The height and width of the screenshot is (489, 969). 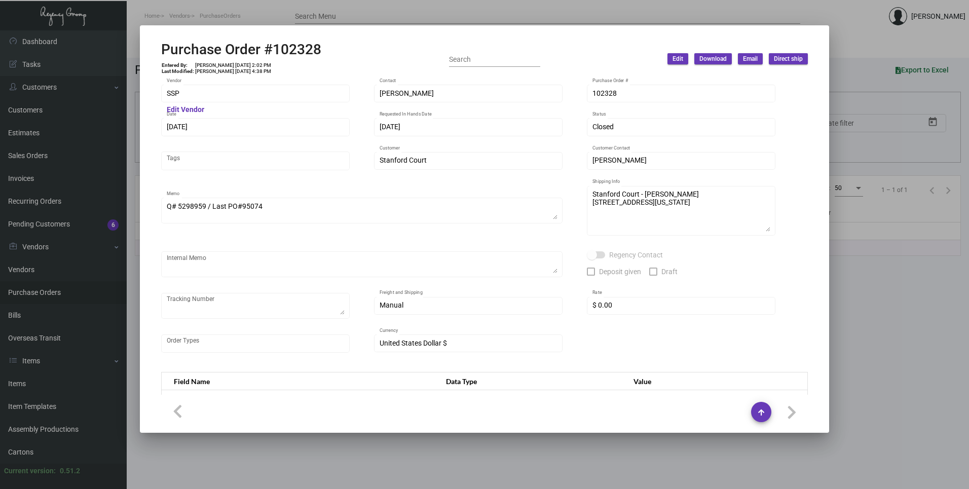 What do you see at coordinates (178, 71) in the screenshot?
I see `td: Last Modified:` at bounding box center [178, 71].